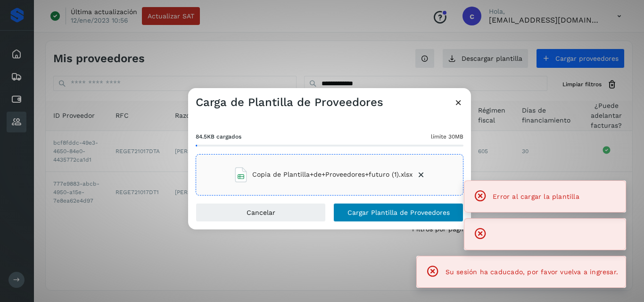 This screenshot has width=644, height=302. What do you see at coordinates (218, 137) in the screenshot?
I see `span: 84.5KB cargados` at bounding box center [218, 137].